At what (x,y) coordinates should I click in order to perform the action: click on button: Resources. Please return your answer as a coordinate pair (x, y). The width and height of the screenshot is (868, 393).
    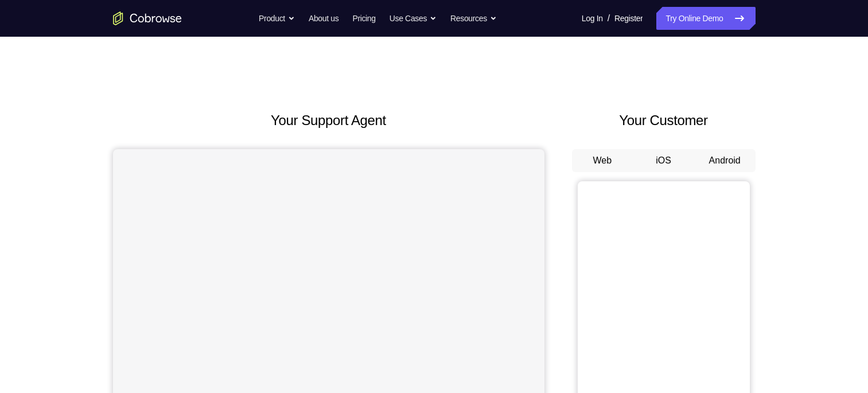
    Looking at the image, I should click on (473, 18).